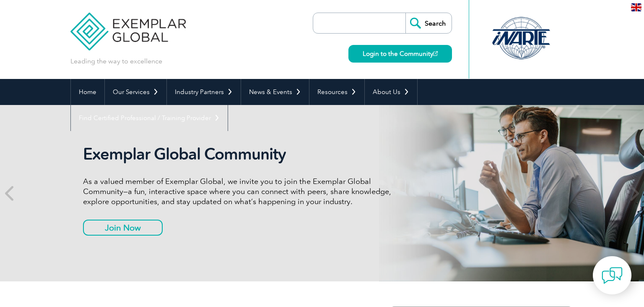 This screenshot has width=644, height=307. Describe the element at coordinates (636, 7) in the screenshot. I see `img: en` at that location.